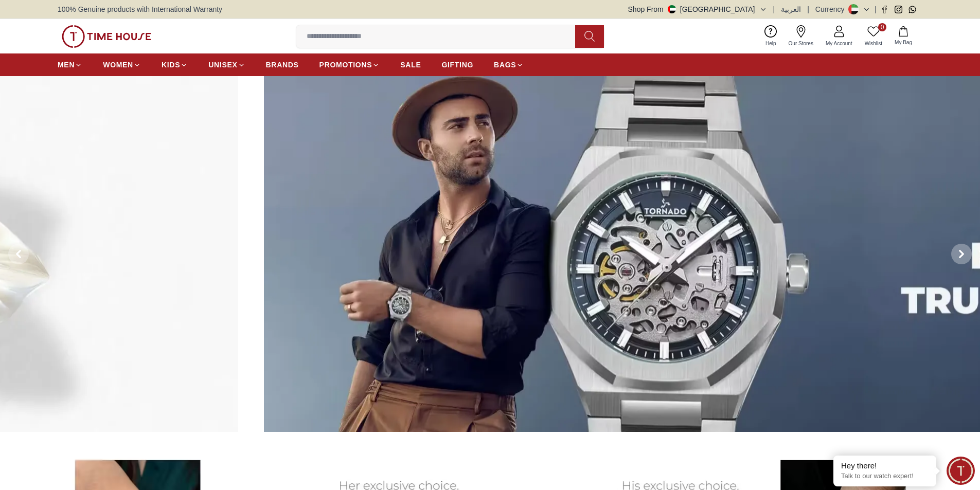 The height and width of the screenshot is (490, 980). Describe the element at coordinates (840, 43) in the screenshot. I see `span: My Account` at that location.